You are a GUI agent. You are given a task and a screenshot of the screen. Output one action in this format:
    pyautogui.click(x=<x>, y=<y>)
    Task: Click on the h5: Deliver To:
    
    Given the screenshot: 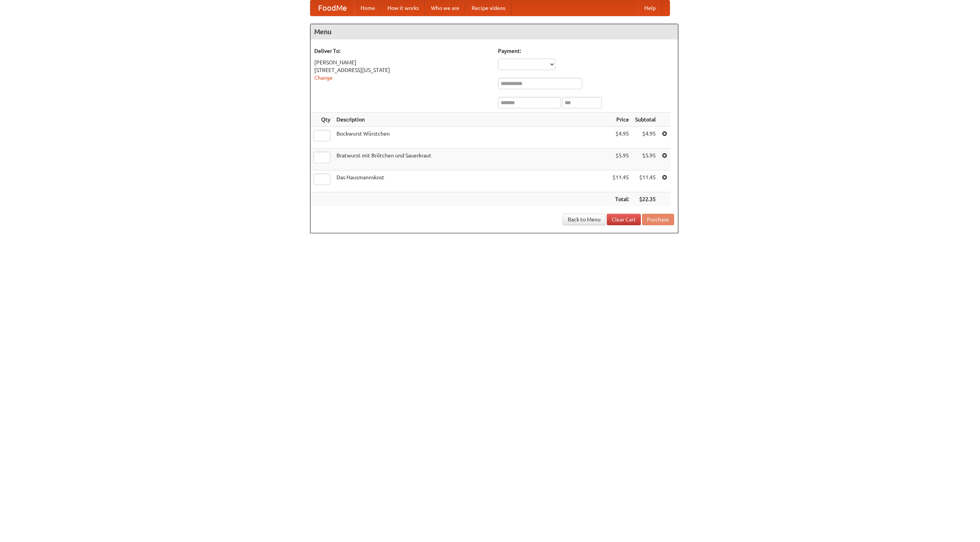 What is the action you would take?
    pyautogui.click(x=403, y=51)
    